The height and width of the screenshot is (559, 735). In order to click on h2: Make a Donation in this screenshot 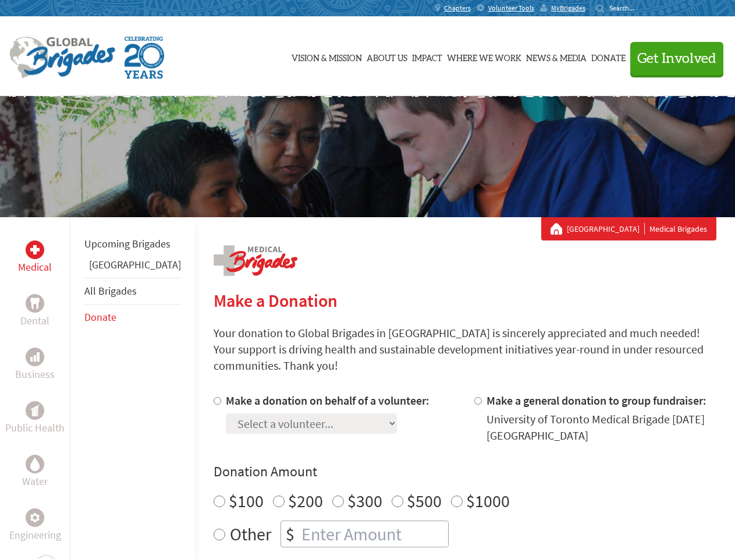, I will do `click(465, 300)`.